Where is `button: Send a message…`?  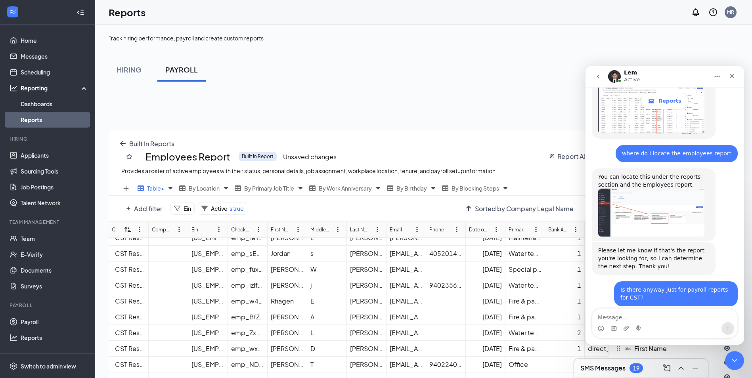
button: Send a message… is located at coordinates (142, 263).